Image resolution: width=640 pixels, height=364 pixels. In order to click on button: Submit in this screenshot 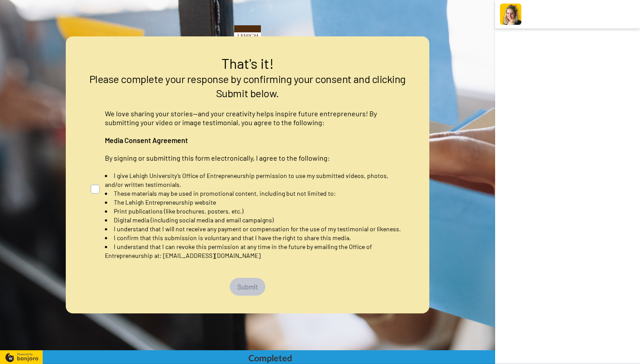, I will do `click(247, 287)`.